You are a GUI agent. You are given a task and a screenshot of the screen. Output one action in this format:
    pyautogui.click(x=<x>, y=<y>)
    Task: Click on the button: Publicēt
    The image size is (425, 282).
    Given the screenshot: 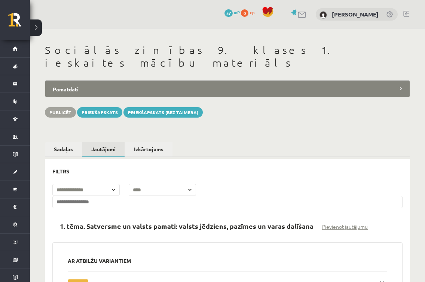 What is the action you would take?
    pyautogui.click(x=60, y=112)
    